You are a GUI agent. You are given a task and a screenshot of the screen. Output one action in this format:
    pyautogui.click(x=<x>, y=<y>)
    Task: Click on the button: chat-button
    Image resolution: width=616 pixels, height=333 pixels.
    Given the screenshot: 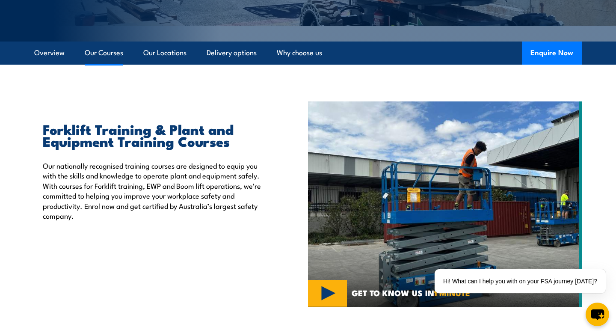 What is the action you would take?
    pyautogui.click(x=597, y=314)
    